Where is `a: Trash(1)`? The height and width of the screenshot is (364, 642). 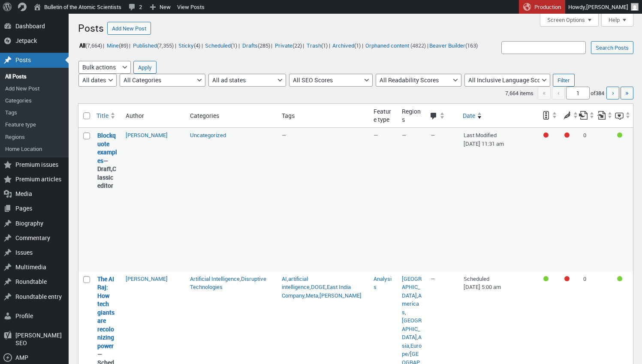 a: Trash(1) is located at coordinates (317, 45).